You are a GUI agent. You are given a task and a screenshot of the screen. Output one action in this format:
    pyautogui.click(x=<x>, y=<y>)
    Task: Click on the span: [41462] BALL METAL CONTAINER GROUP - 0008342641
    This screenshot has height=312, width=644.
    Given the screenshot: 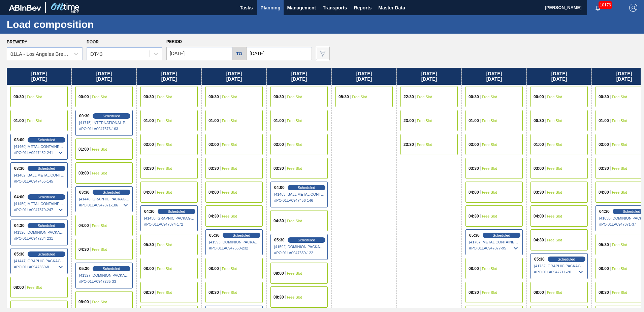 What is the action you would take?
    pyautogui.click(x=39, y=175)
    